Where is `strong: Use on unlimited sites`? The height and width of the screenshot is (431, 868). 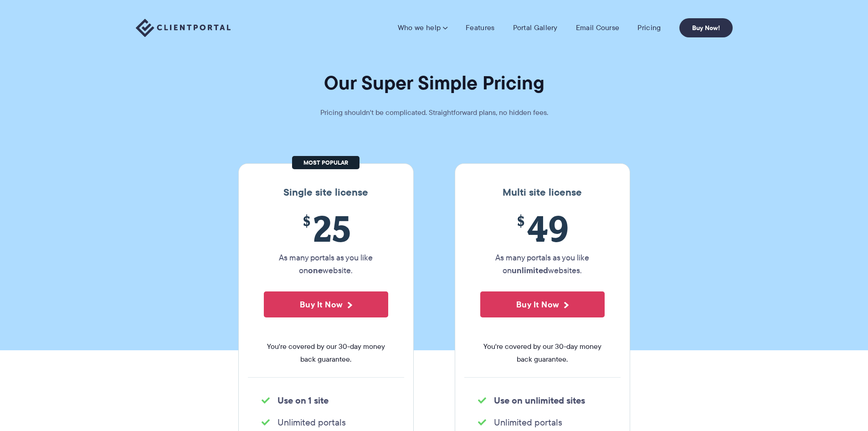
strong: Use on unlimited sites is located at coordinates (540, 400).